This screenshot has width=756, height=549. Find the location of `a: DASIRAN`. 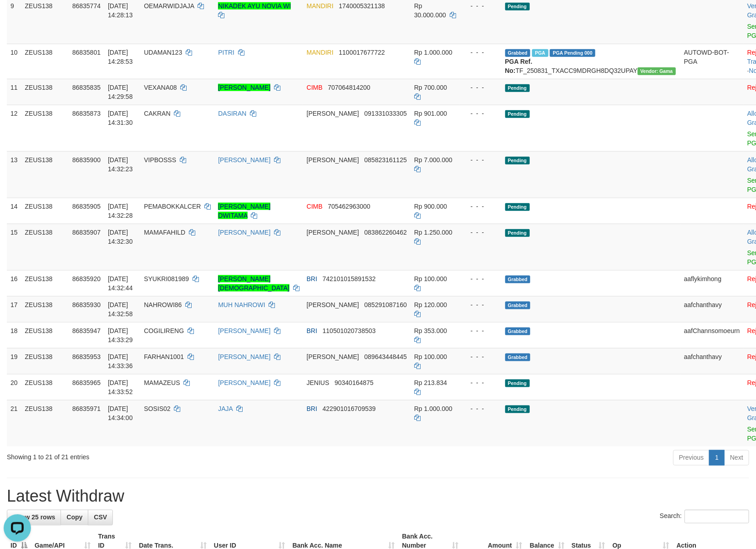

a: DASIRAN is located at coordinates (232, 114).